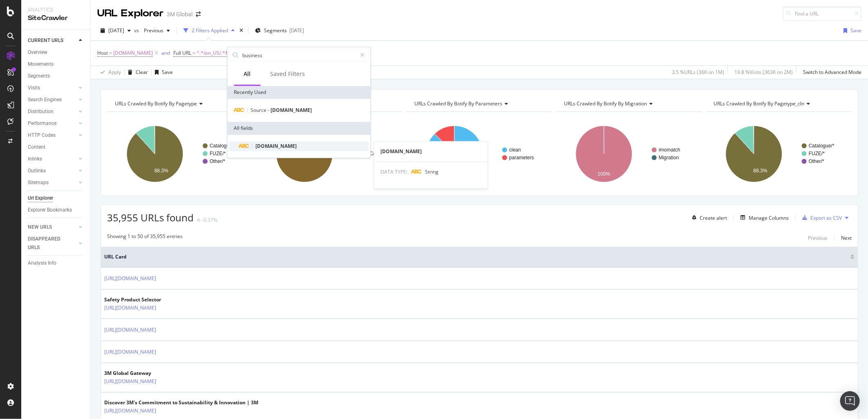 The image size is (868, 419). What do you see at coordinates (669, 149) in the screenshot?
I see `text: #nomatch` at bounding box center [669, 149].